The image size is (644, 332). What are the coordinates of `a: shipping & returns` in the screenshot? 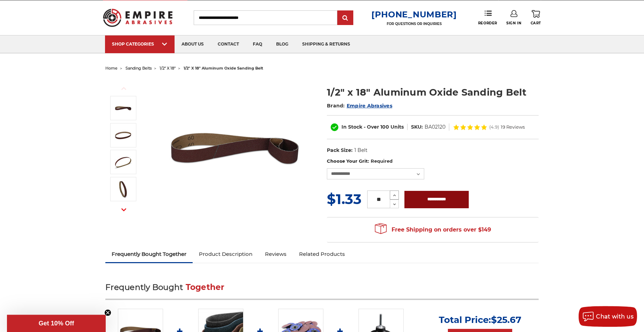 It's located at (326, 44).